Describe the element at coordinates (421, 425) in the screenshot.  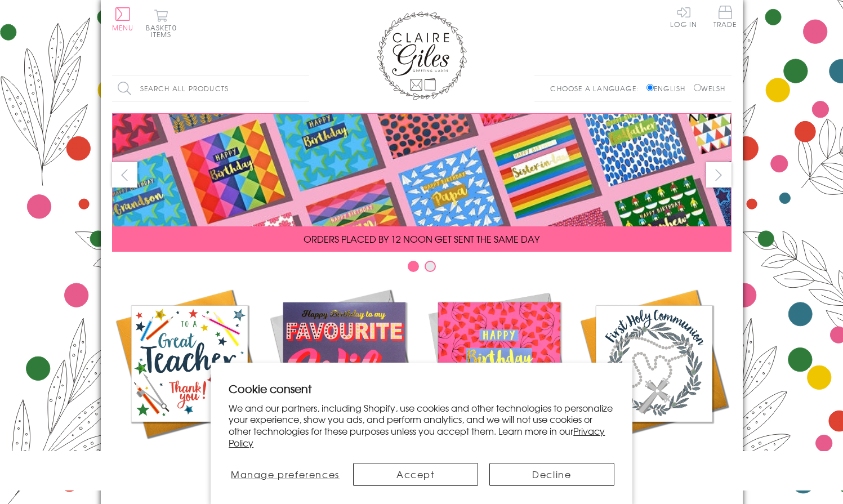
I see `p: We and our partners, including Shopify, use cookies and other technologies to personalize your ex...` at that location.